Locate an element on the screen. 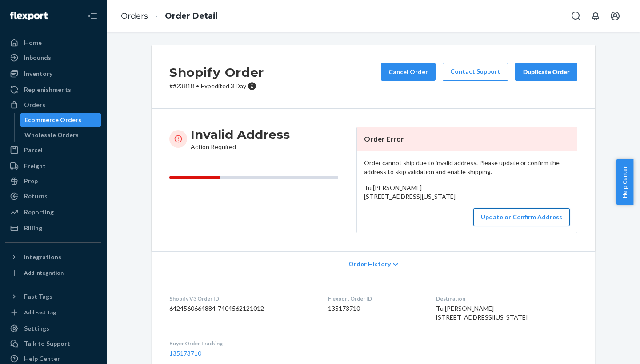  div: Settings is located at coordinates (37, 328).